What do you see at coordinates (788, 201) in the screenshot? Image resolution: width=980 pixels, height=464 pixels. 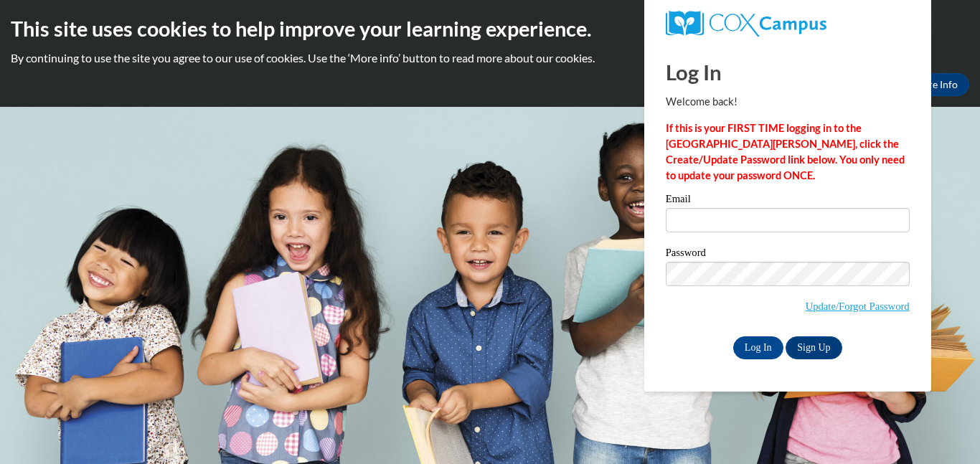 I see `label: Email` at bounding box center [788, 201].